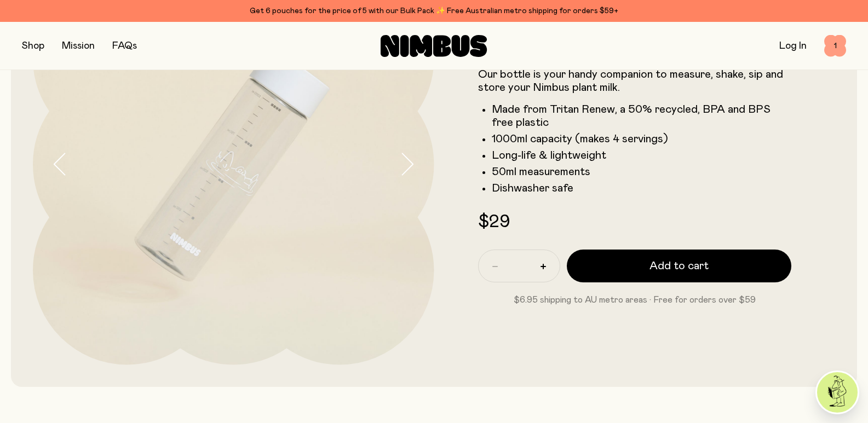  I want to click on p: Our bottle is your handy companion to measure, shake, sip and store your Nimbus plant milk., so click(635, 81).